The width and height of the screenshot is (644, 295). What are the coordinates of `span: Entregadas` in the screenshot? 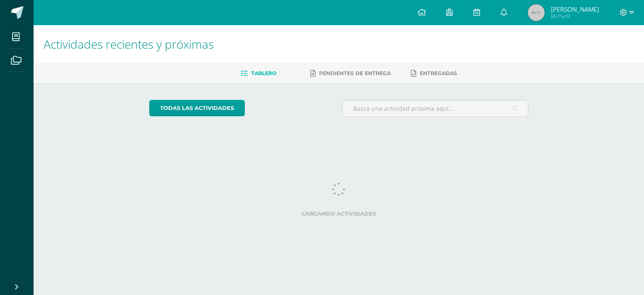 It's located at (438, 73).